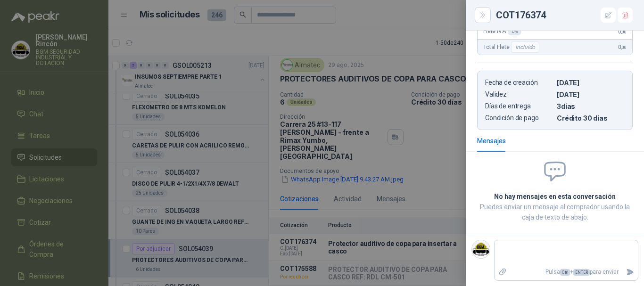 Image resolution: width=644 pixels, height=286 pixels. Describe the element at coordinates (555, 196) in the screenshot. I see `h2: No hay mensajes en esta conversación` at that location.